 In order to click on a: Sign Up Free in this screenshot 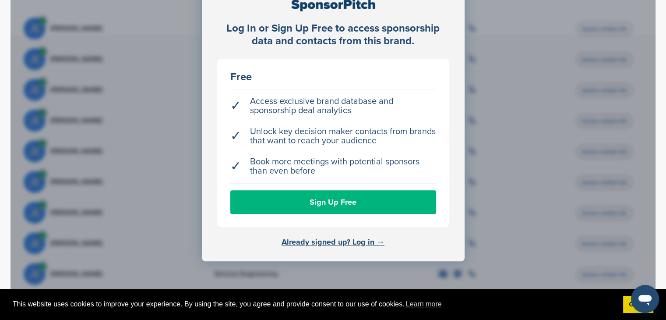, I will do `click(333, 202)`.